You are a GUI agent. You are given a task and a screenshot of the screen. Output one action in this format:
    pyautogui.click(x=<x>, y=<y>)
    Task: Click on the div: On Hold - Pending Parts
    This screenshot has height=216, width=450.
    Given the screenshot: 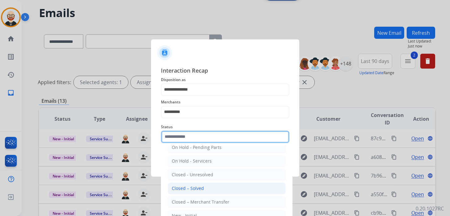 What is the action you would take?
    pyautogui.click(x=197, y=147)
    